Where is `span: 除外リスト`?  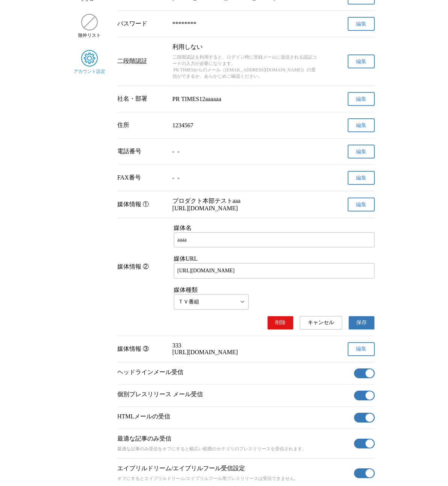
span: 除外リスト is located at coordinates (89, 36).